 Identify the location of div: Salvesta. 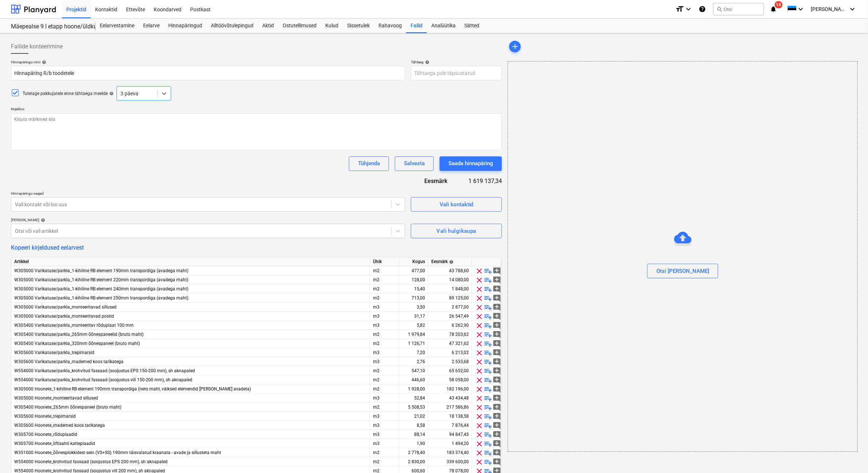
(414, 163).